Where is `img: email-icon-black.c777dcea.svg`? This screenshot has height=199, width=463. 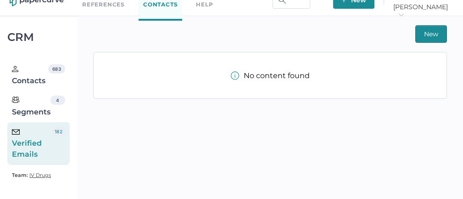
img: email-icon-black.c777dcea.svg is located at coordinates (16, 132).